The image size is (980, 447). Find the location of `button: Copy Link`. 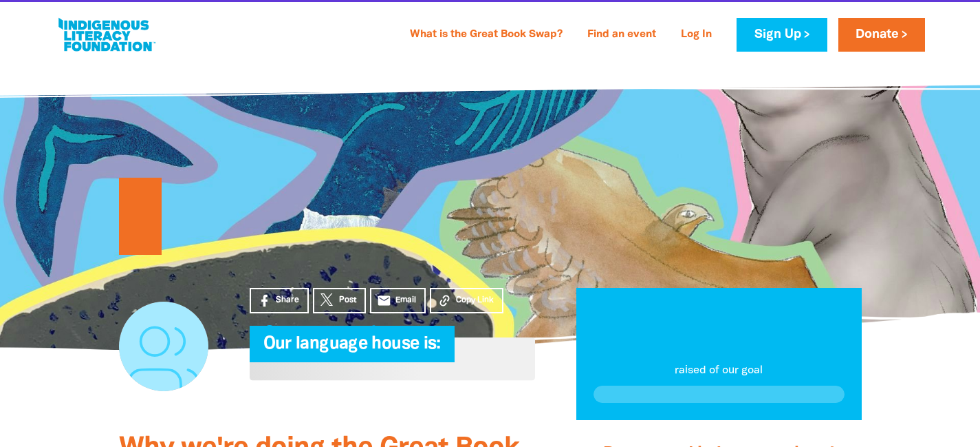

button: Copy Link is located at coordinates (467, 300).